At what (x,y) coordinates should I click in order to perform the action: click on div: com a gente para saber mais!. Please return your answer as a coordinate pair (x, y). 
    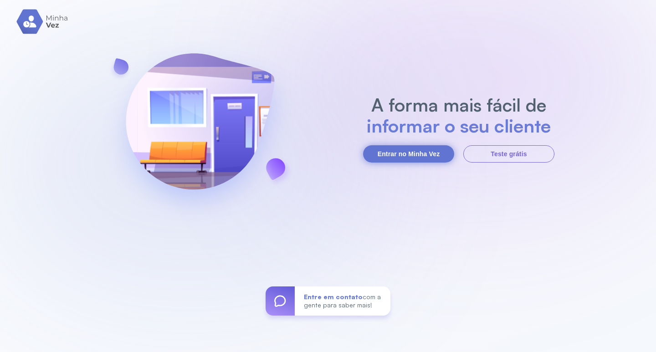
    Looking at the image, I should click on (343, 301).